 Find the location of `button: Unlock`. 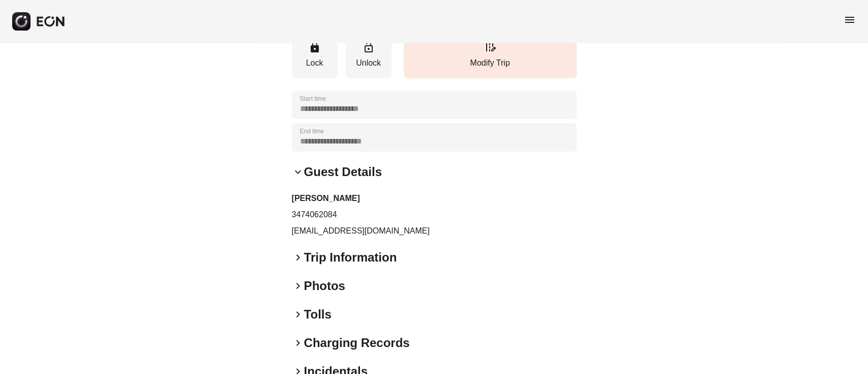

button: Unlock is located at coordinates (369, 57).